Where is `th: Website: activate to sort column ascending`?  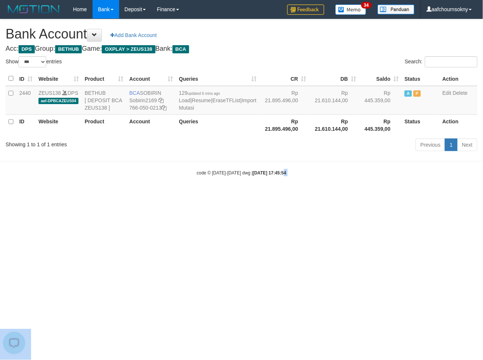
th: Website: activate to sort column ascending is located at coordinates (59, 79).